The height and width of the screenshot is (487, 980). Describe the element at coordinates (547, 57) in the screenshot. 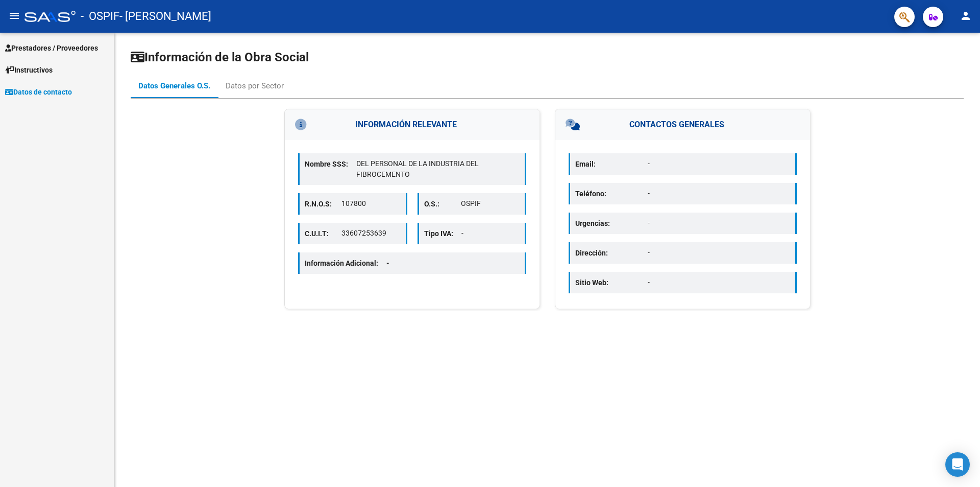

I see `h1: Información de la Obra Social` at that location.